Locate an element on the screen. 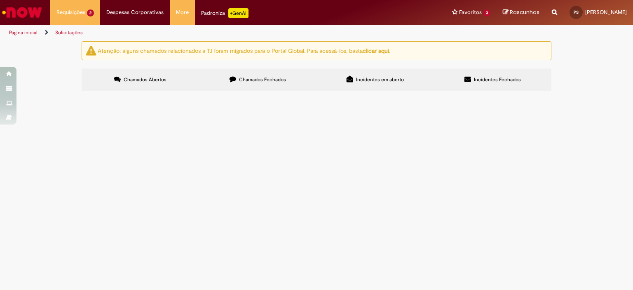 Image resolution: width=633 pixels, height=290 pixels. span: Favoritos is located at coordinates (470, 12).